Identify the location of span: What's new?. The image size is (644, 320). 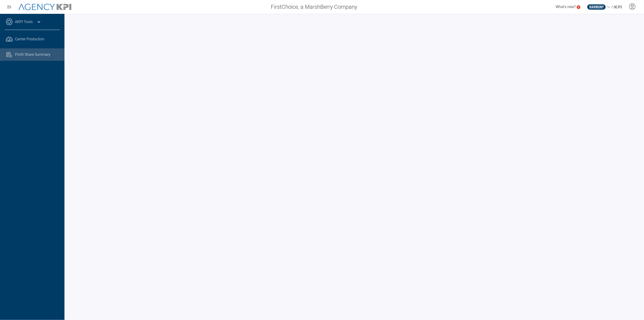
(565, 7).